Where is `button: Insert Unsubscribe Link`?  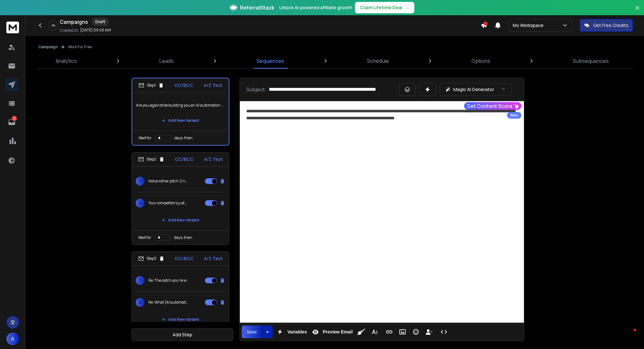
button: Insert Unsubscribe Link is located at coordinates (429, 332).